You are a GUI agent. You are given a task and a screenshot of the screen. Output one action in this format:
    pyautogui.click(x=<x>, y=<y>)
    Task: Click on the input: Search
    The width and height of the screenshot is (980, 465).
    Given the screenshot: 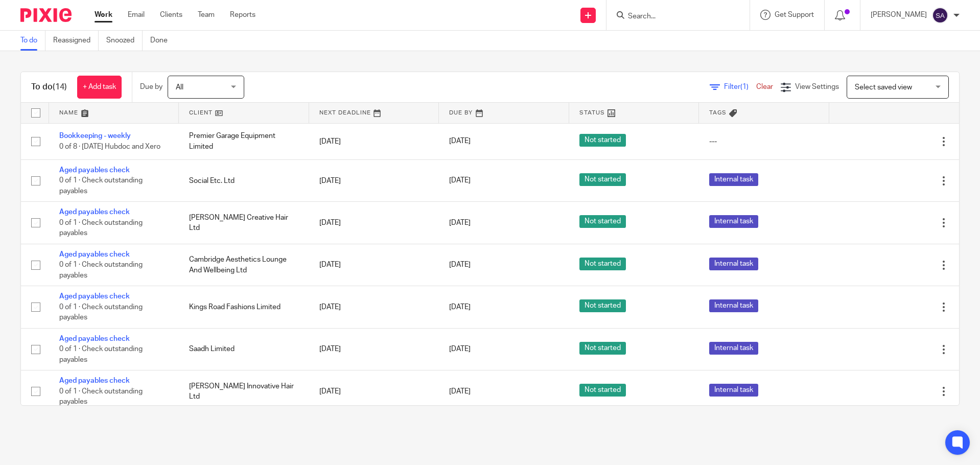 What is the action you would take?
    pyautogui.click(x=673, y=17)
    